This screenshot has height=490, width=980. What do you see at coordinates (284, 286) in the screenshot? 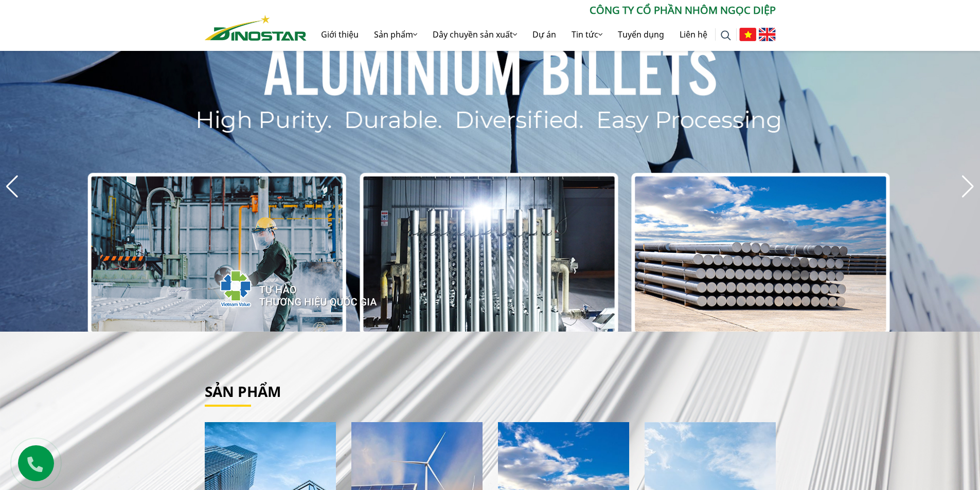
I see `img: thqg` at bounding box center [284, 286].